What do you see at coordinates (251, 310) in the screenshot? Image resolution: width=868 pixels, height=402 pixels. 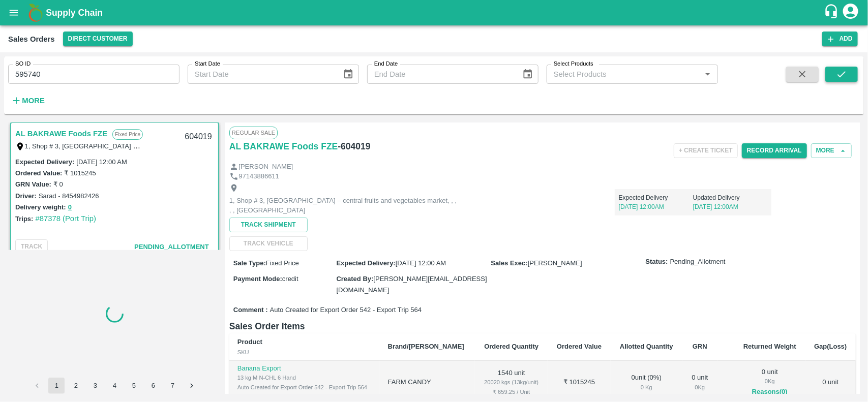 I see `label: Comment :` at bounding box center [251, 310].